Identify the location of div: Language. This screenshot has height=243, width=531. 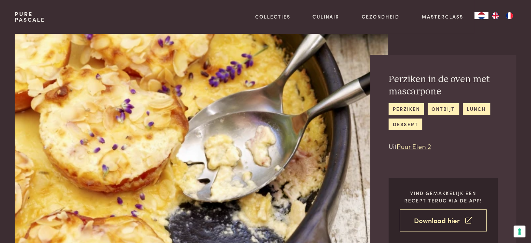
(481, 16).